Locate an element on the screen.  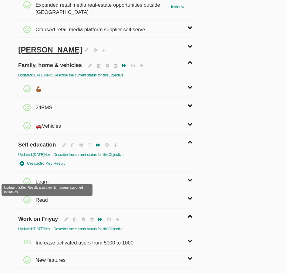
div: + Initiatives is located at coordinates (177, 7).